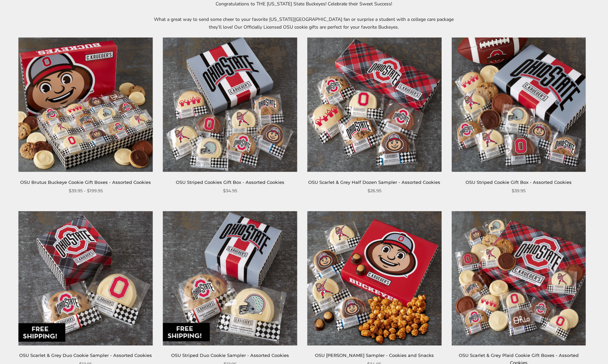  What do you see at coordinates (518, 104) in the screenshot?
I see `img: OSU Striped Cookie Gift Box - Assorted Cookies` at bounding box center [518, 104].